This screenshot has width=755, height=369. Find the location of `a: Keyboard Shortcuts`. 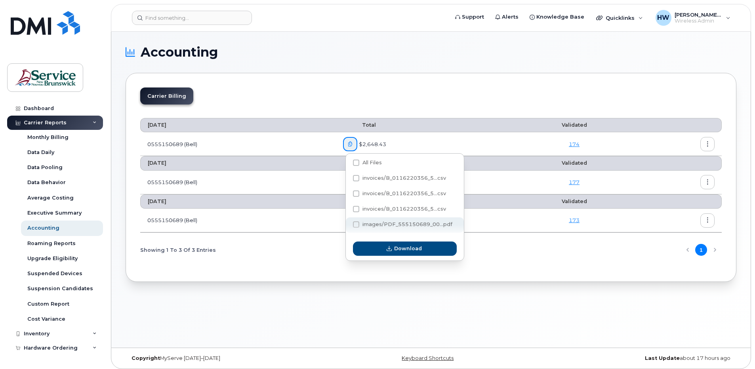

a: Keyboard Shortcuts is located at coordinates (427, 358).